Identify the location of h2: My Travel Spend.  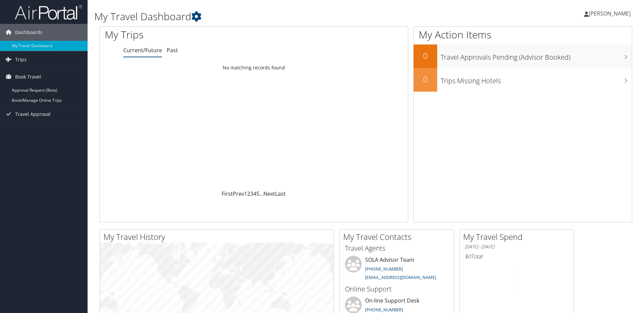
(518, 237).